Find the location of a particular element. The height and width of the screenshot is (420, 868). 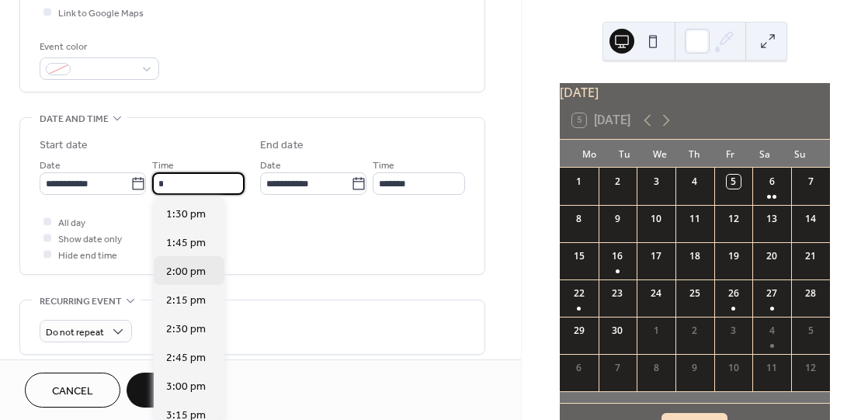

div: Mo is located at coordinates (589, 154).